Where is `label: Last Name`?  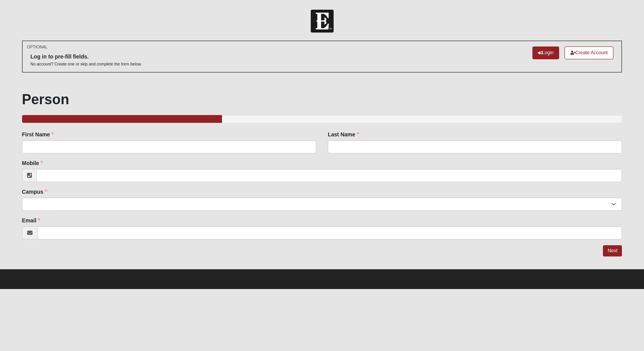
label: Last Name is located at coordinates (343, 135).